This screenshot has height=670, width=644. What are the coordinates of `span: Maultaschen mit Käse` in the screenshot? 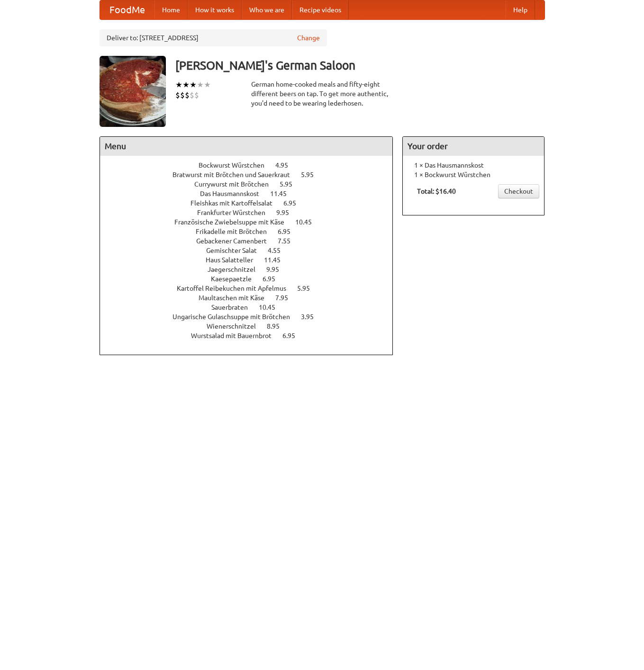 It's located at (236, 298).